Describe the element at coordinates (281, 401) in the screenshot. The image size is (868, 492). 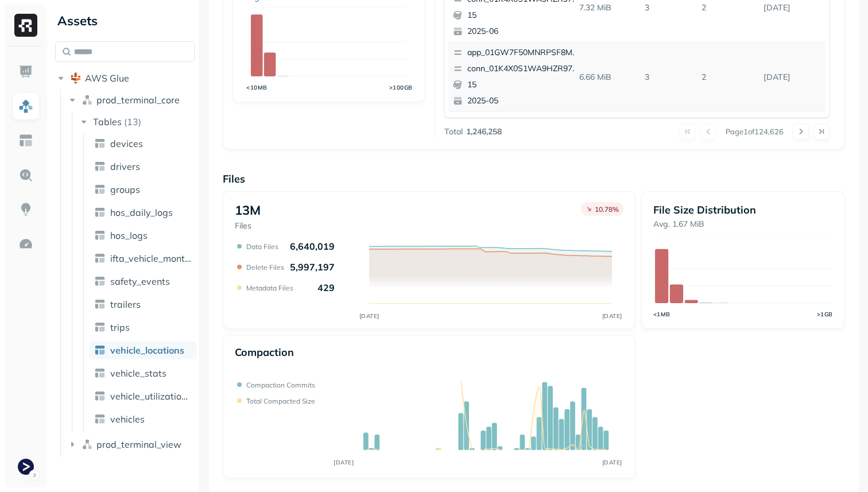
I see `p: Total compacted size` at that location.